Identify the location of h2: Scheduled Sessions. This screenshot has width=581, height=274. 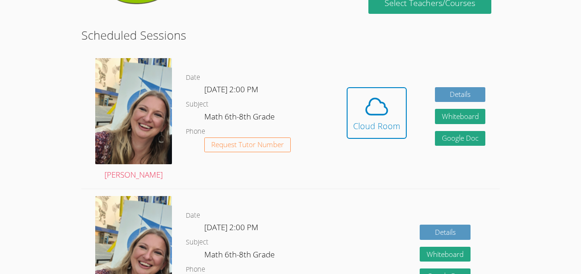
(290, 35).